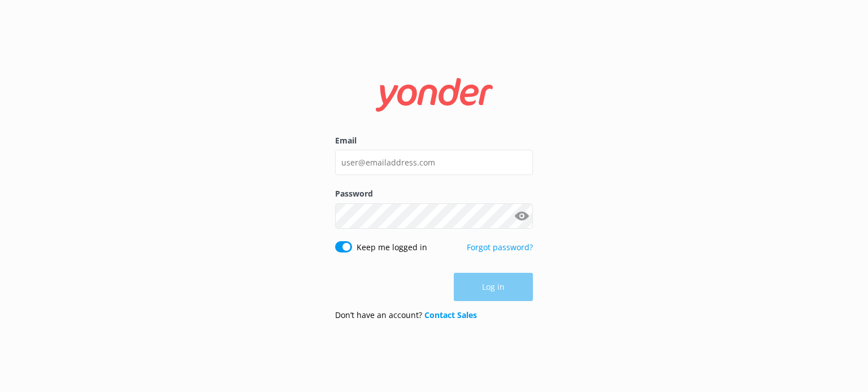 Image resolution: width=868 pixels, height=392 pixels. What do you see at coordinates (521, 216) in the screenshot?
I see `button: Show password` at bounding box center [521, 216].